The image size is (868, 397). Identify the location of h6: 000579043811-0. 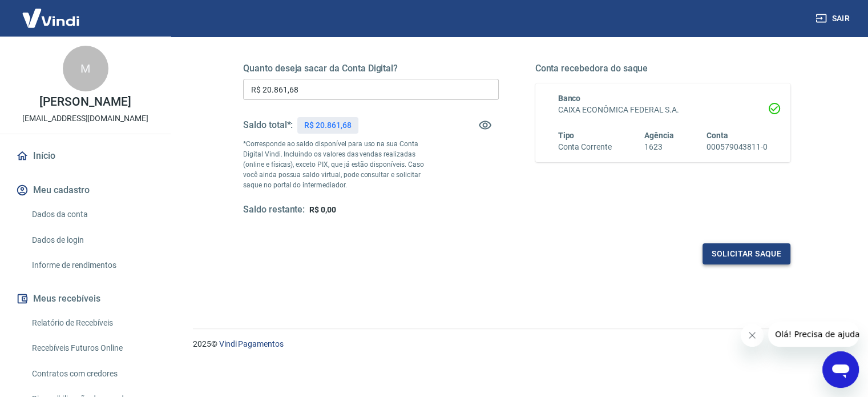
(737, 147).